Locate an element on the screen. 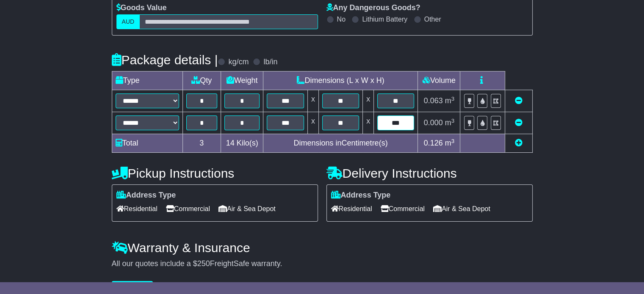  td: 3 is located at coordinates (201, 143).